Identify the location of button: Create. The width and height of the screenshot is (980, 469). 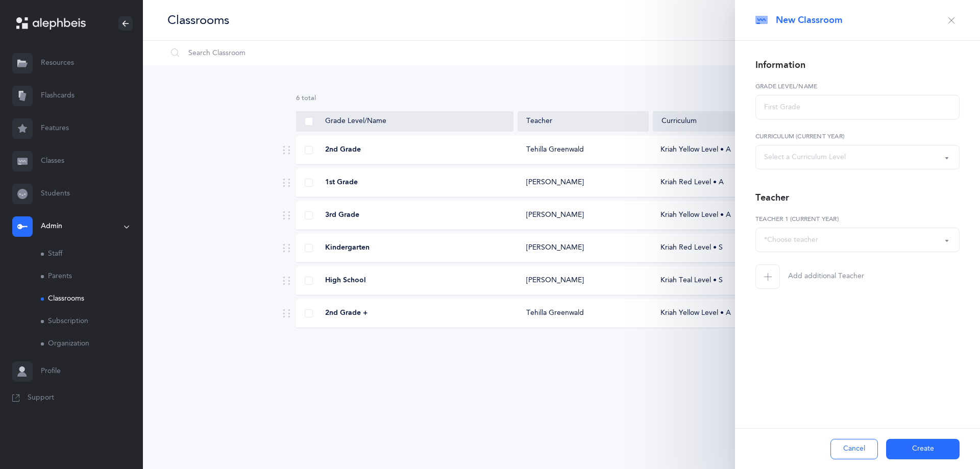
(923, 449).